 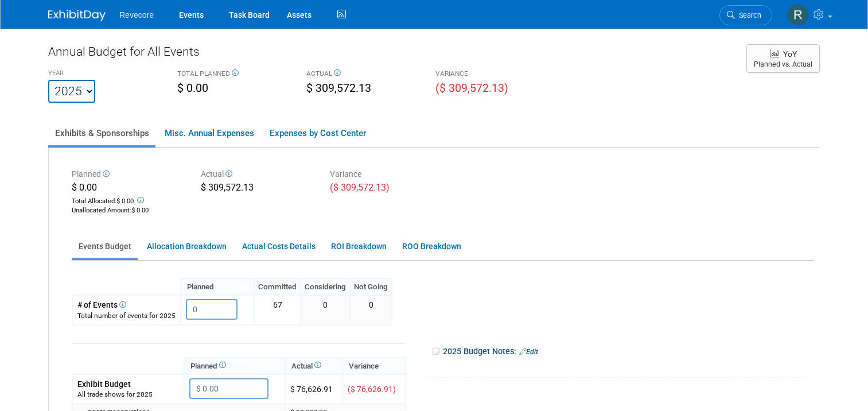 What do you see at coordinates (233, 74) in the screenshot?
I see `div: TOTAL PLANNED` at bounding box center [233, 74].